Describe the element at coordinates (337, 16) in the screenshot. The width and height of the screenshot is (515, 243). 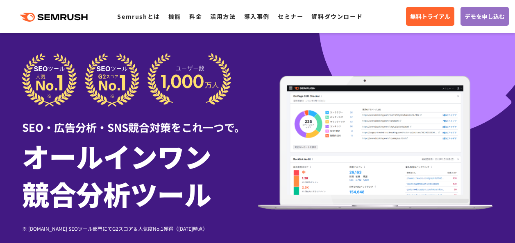
I see `a: 資料ダウンロード` at that location.